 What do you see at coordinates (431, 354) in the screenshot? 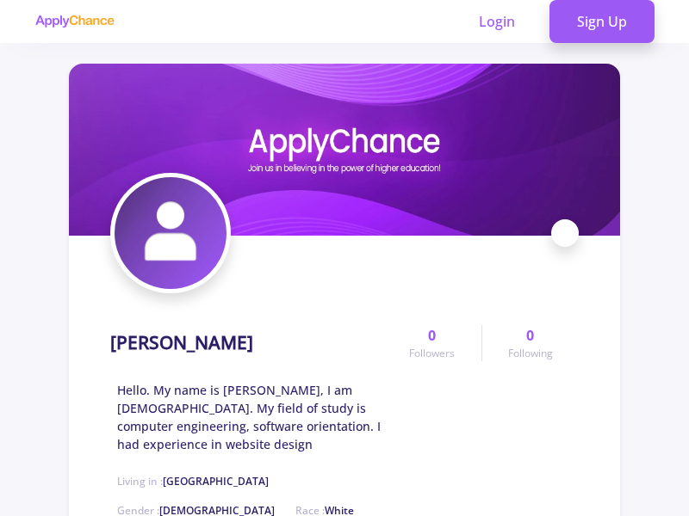
I see `span: Followers` at bounding box center [431, 354].